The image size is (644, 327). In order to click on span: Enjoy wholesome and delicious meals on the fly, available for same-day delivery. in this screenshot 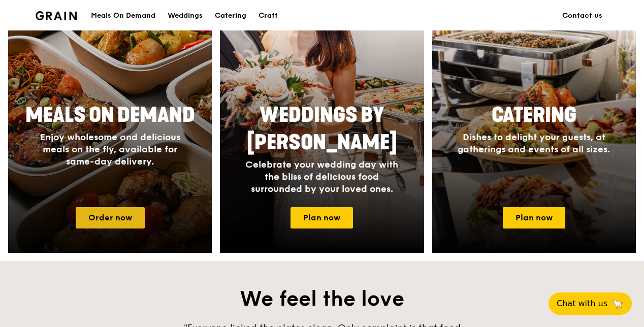, I will do `click(110, 150)`.